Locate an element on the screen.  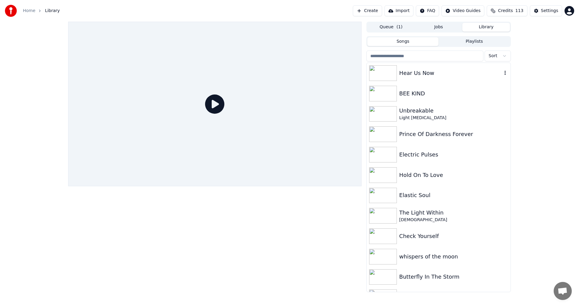
div: whispers of the moon is located at coordinates (453, 257).